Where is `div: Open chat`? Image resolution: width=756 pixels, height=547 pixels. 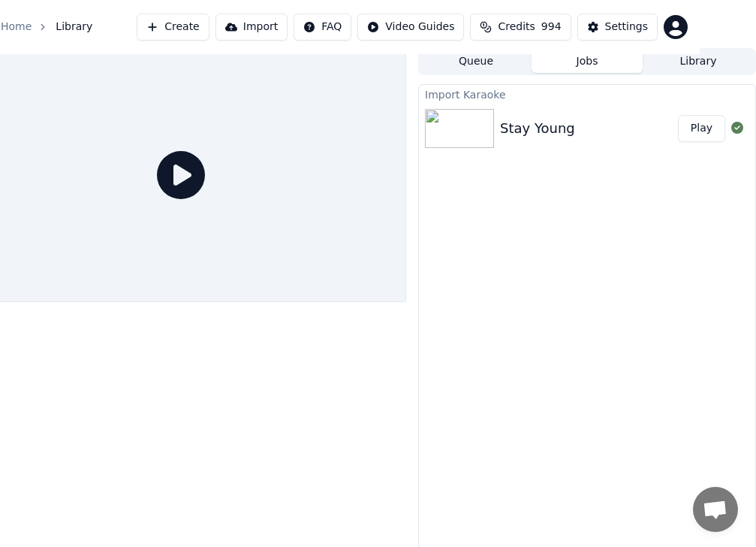 div: Open chat is located at coordinates (716, 509).